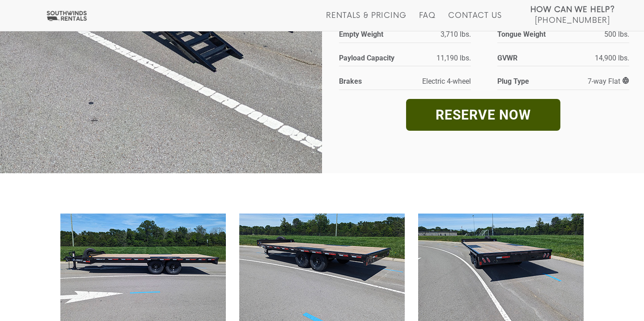 The width and height of the screenshot is (644, 321). Describe the element at coordinates (456, 34) in the screenshot. I see `span: 3,710 lbs.` at that location.